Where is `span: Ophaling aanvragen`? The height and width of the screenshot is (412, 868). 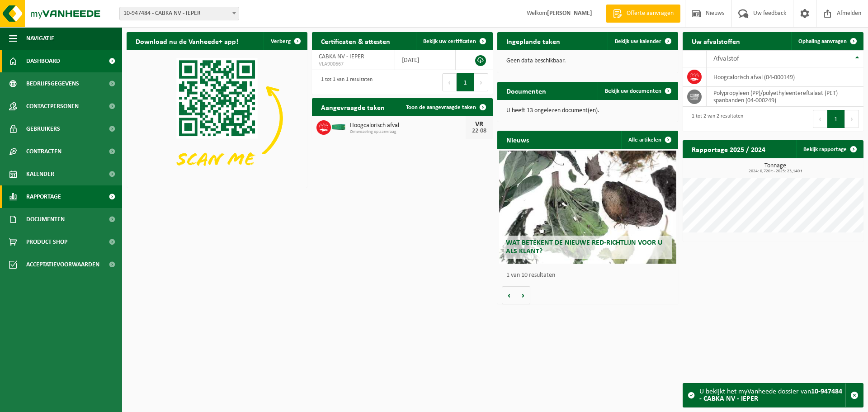 span: Ophaling aanvragen is located at coordinates (822, 42).